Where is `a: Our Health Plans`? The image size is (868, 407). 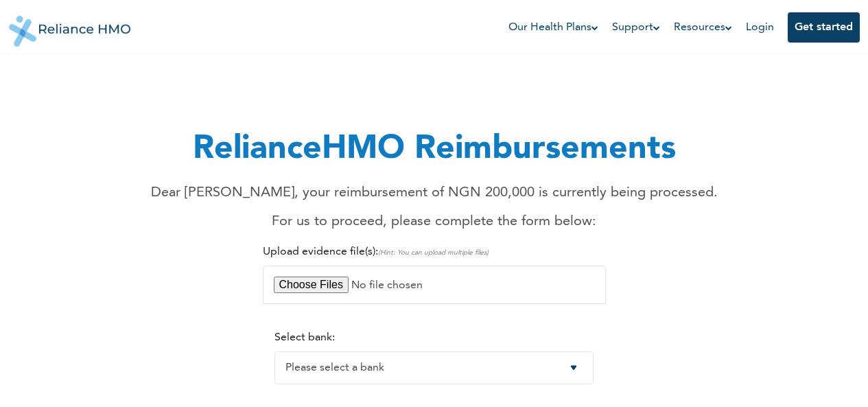 a: Our Health Plans is located at coordinates (553, 27).